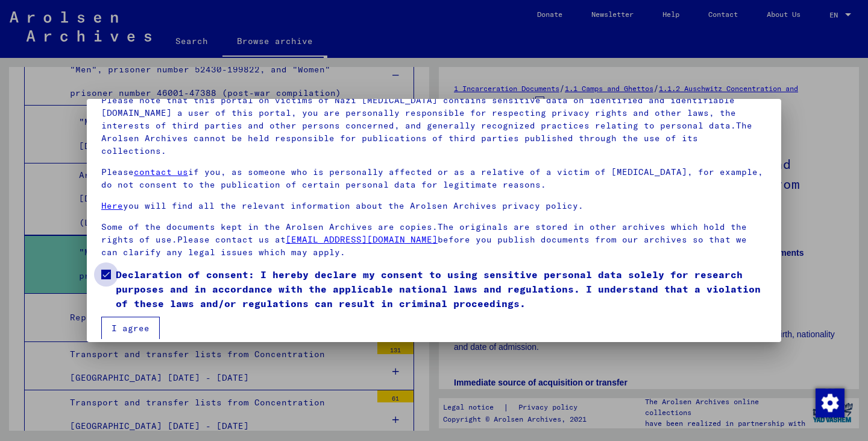 The height and width of the screenshot is (441, 868). I want to click on div: Change consent, so click(830, 403).